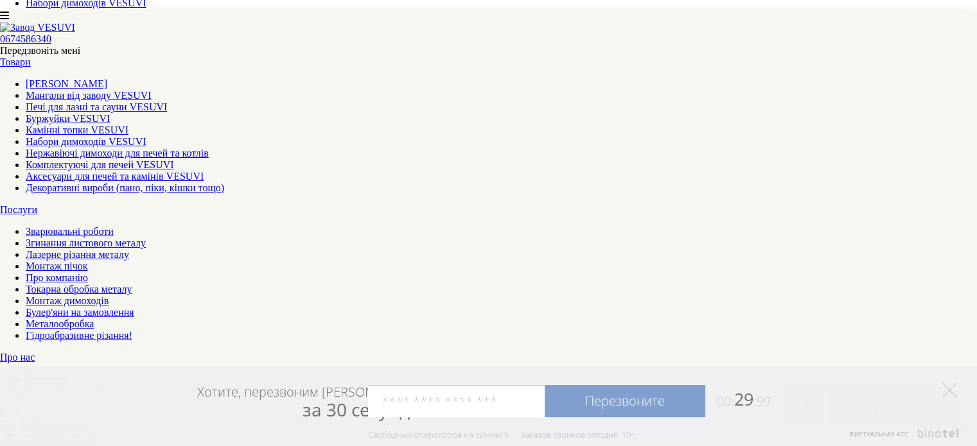  Describe the element at coordinates (89, 95) in the screenshot. I see `a: Мангали від заводу VESUVI` at that location.